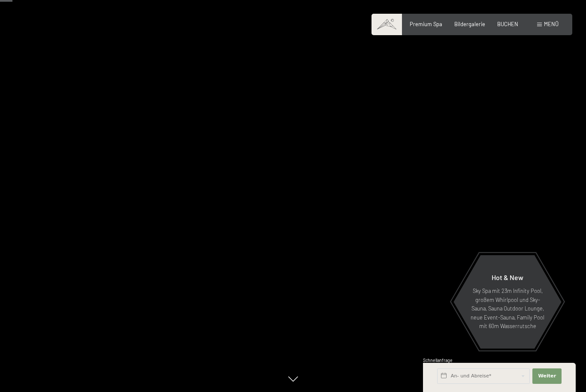 The width and height of the screenshot is (586, 392). Describe the element at coordinates (547, 376) in the screenshot. I see `button: Weiter` at that location.